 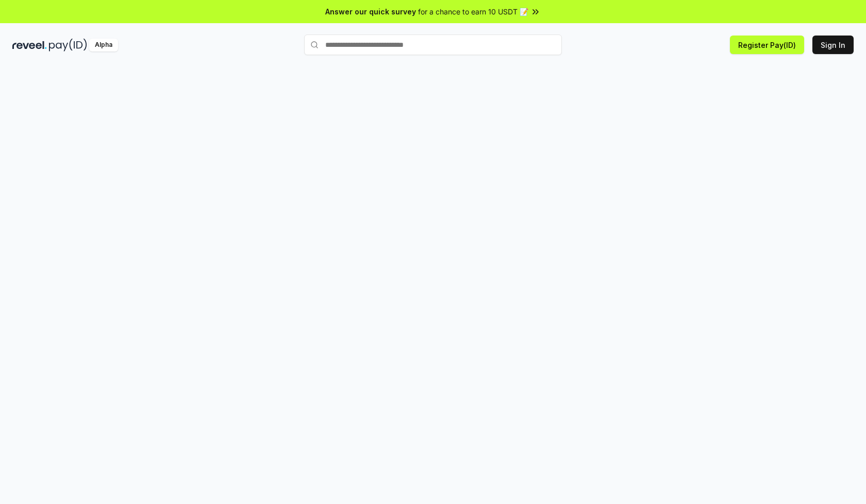 I want to click on span: Answer our quick survey, so click(x=371, y=11).